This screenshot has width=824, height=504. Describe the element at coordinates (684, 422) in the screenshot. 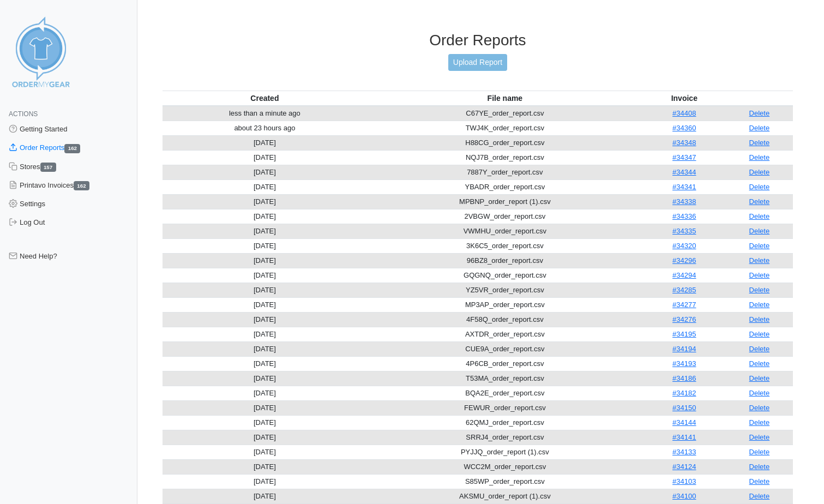

I see `a: #34144` at that location.